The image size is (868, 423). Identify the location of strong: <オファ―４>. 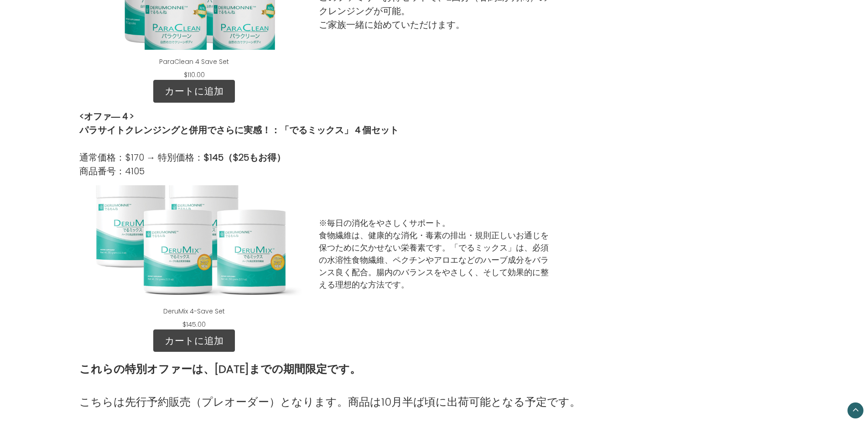
(107, 116).